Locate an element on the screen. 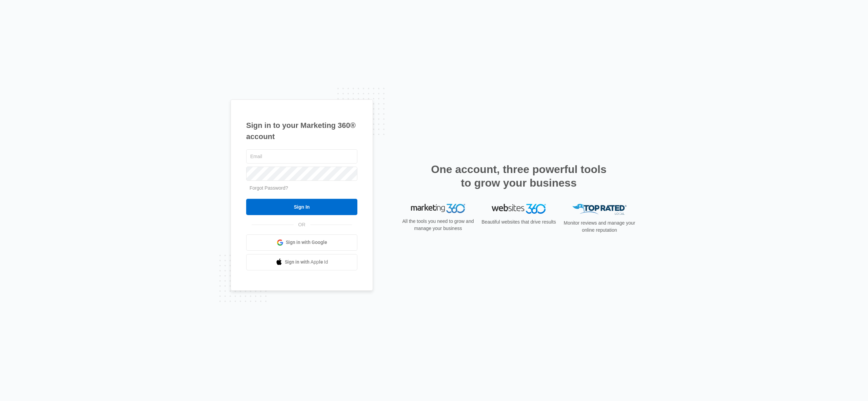 Image resolution: width=868 pixels, height=401 pixels. h2: One account, three powerful tools to grow your business is located at coordinates (519, 176).